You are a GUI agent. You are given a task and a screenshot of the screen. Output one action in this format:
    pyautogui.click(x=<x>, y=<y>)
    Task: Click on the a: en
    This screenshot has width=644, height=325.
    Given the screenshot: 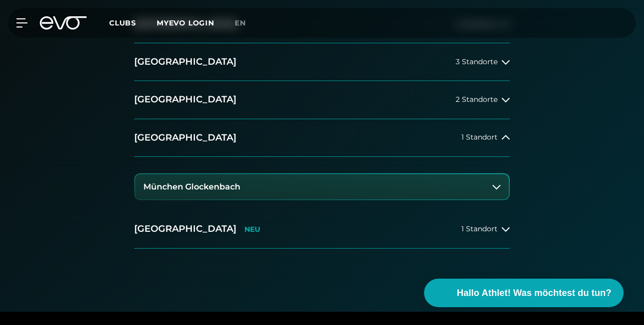 What is the action you would take?
    pyautogui.click(x=246, y=23)
    